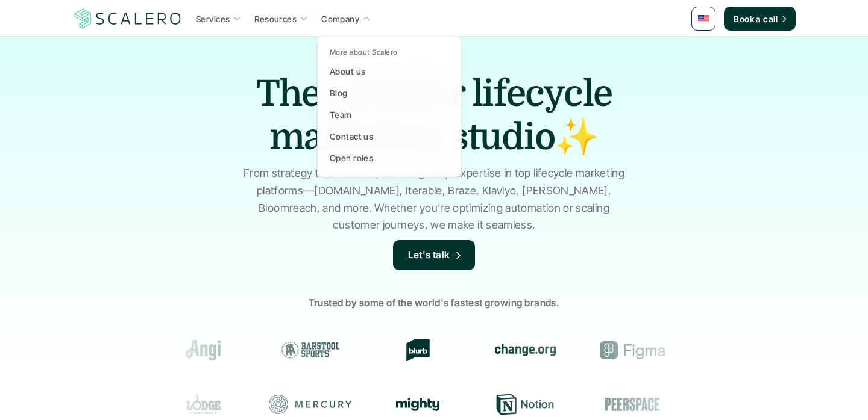 The width and height of the screenshot is (868, 420). Describe the element at coordinates (434, 115) in the screenshot. I see `h1: The premier lifecycle marketing studio✨` at that location.